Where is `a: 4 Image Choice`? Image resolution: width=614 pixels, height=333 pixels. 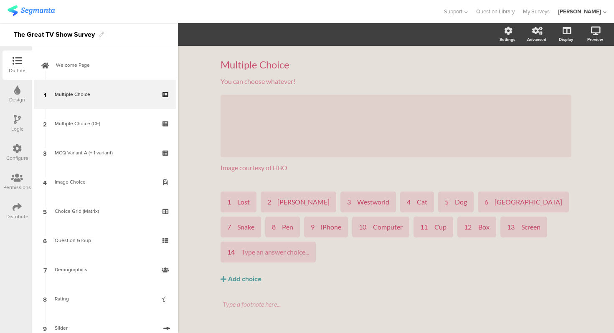 a: 4 Image Choice is located at coordinates (105, 182).